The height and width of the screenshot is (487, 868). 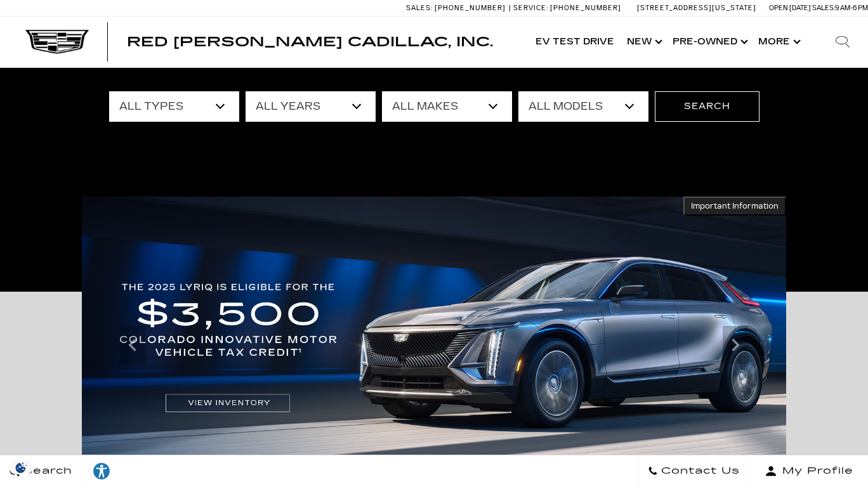 What do you see at coordinates (709, 42) in the screenshot?
I see `a: Pre-Owned` at bounding box center [709, 42].